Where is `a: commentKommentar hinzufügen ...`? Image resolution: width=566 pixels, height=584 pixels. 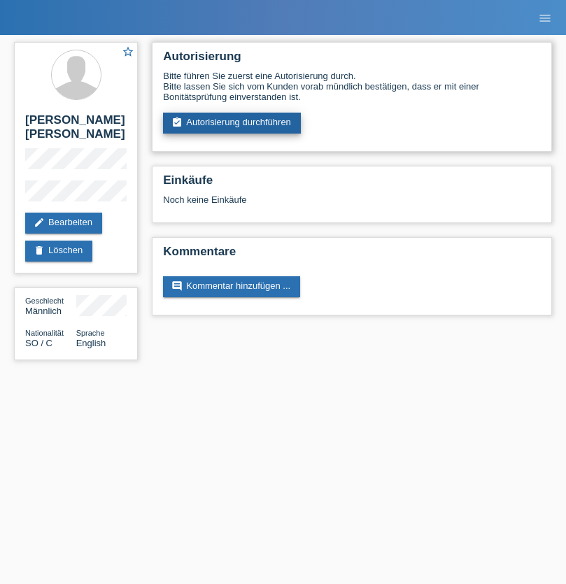 a: commentKommentar hinzufügen ... is located at coordinates (231, 287).